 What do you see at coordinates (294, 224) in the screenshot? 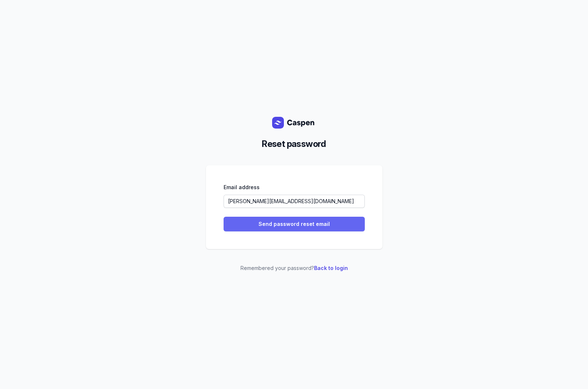
I see `span: Send password reset email` at bounding box center [294, 224].